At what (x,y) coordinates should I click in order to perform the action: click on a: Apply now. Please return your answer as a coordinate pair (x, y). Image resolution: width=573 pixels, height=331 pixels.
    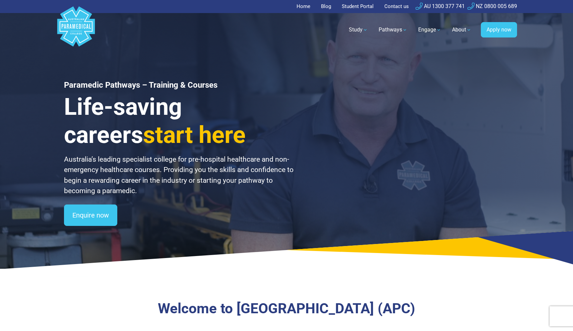
    Looking at the image, I should click on (499, 30).